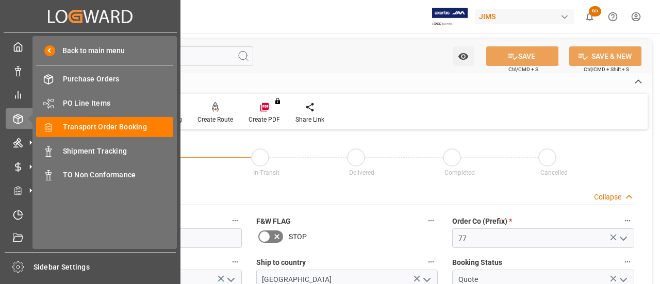 The height and width of the screenshot is (284, 660). What do you see at coordinates (105, 79) in the screenshot?
I see `a: Purchase Orders` at bounding box center [105, 79].